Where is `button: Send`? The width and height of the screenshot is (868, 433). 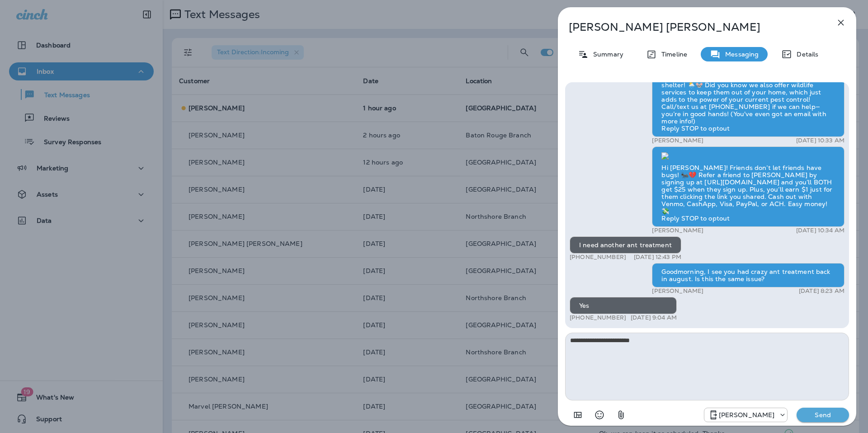
button: Send is located at coordinates (823, 415).